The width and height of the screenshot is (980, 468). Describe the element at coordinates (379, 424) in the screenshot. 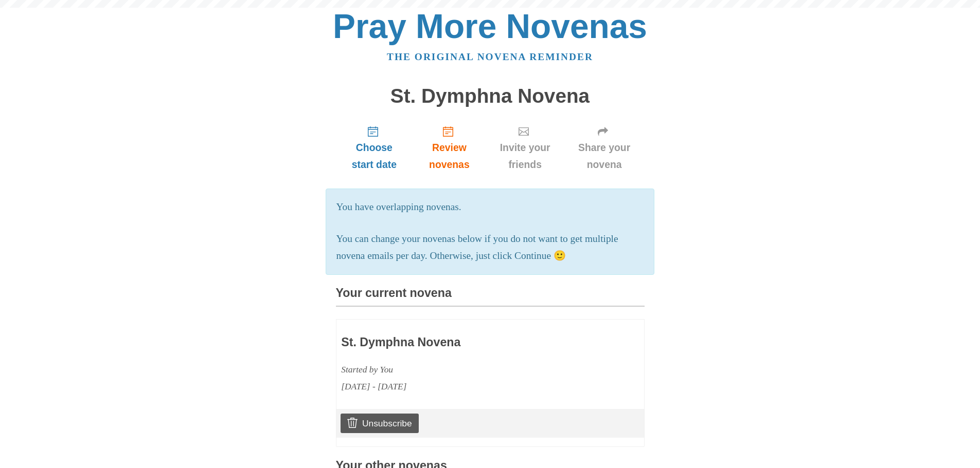

I see `a: Unsubscribe` at that location.